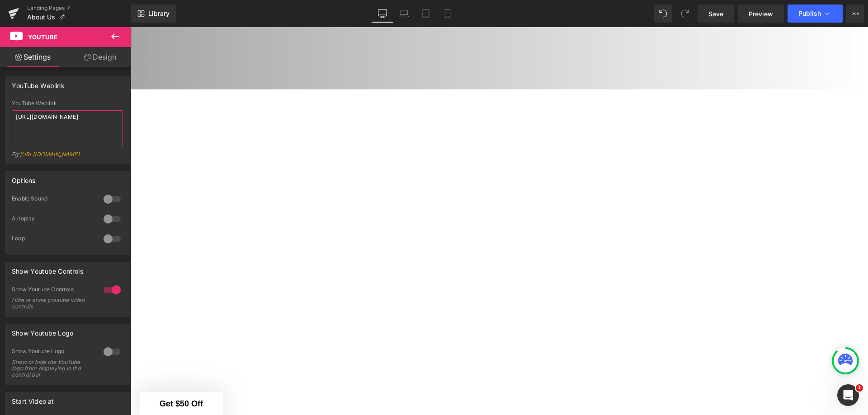 The width and height of the screenshot is (868, 415). Describe the element at coordinates (158, 14) in the screenshot. I see `span: Library` at that location.